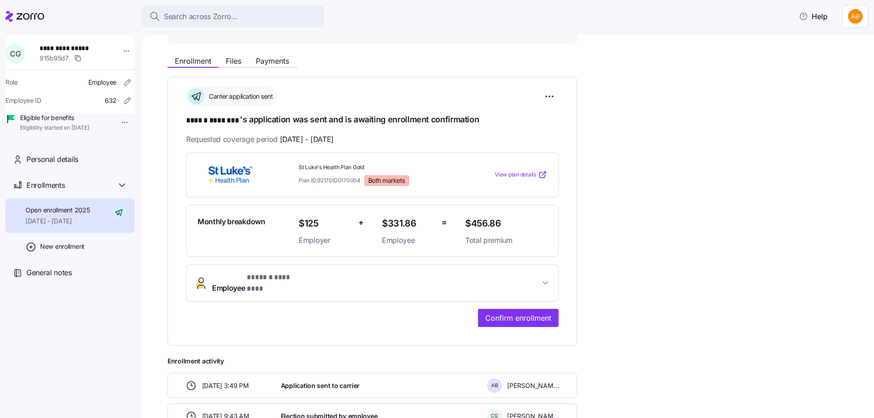 The image size is (874, 418). What do you see at coordinates (62, 247) in the screenshot?
I see `span: New enrollment` at bounding box center [62, 247].